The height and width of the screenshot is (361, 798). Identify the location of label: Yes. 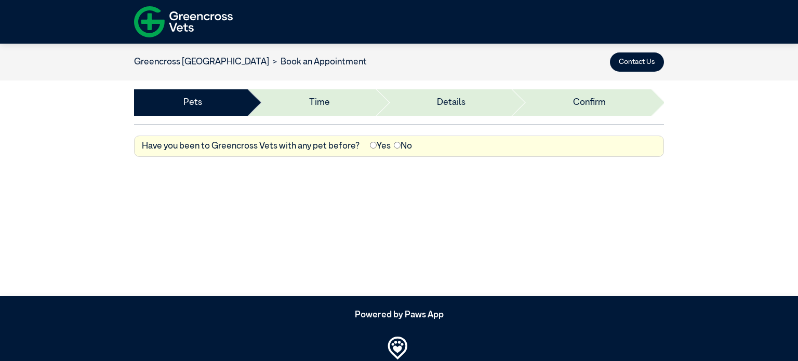
(380, 147).